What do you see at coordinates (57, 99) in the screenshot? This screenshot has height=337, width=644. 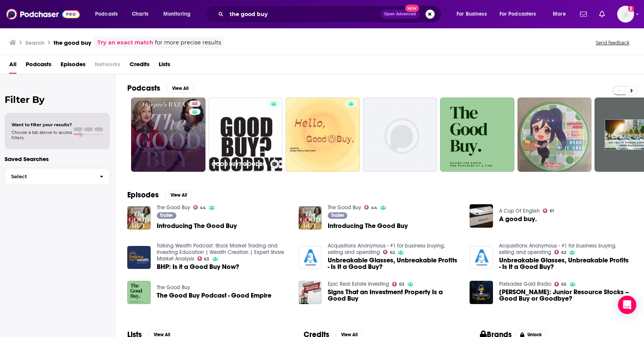 I see `h2: Filter By` at bounding box center [57, 99].